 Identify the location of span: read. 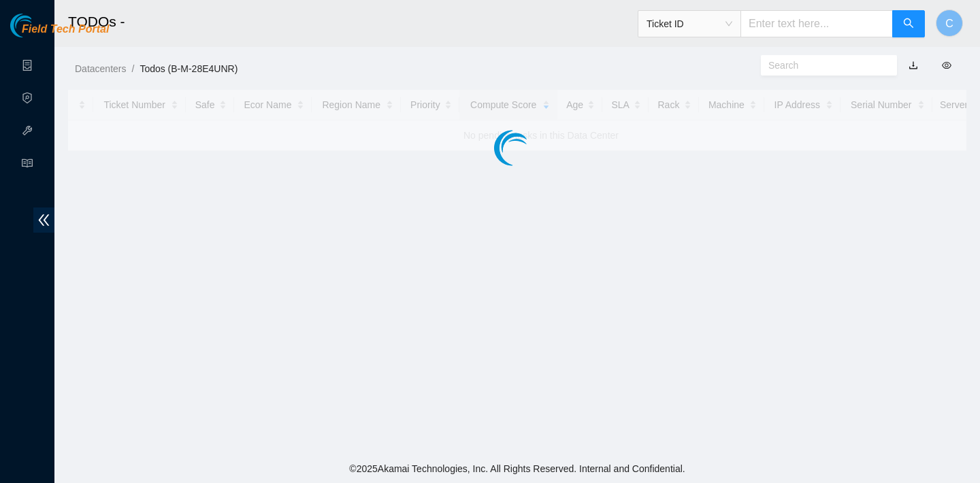
(27, 165).